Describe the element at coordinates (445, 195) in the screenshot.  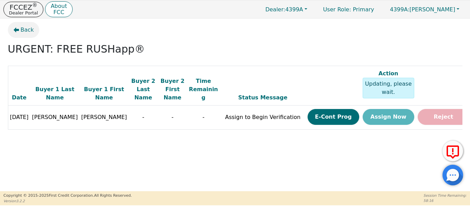
I see `p: Session Time Remaining:` at that location.